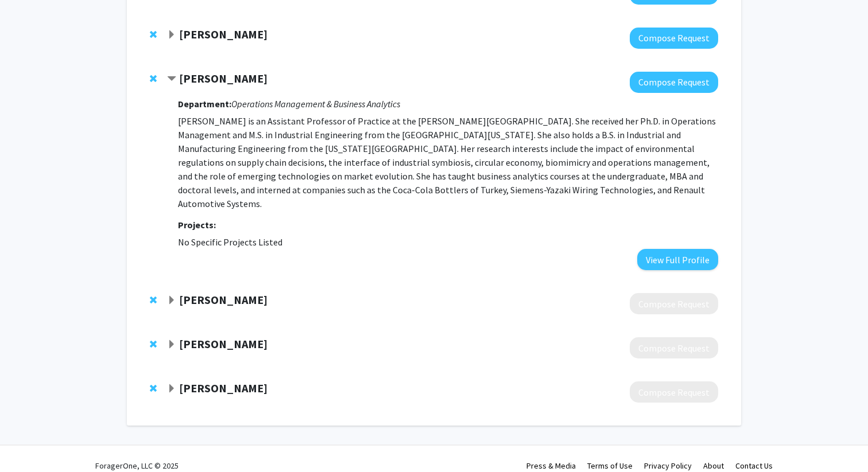 This screenshot has height=472, width=868. Describe the element at coordinates (609, 466) in the screenshot. I see `a: Terms of Use` at that location.